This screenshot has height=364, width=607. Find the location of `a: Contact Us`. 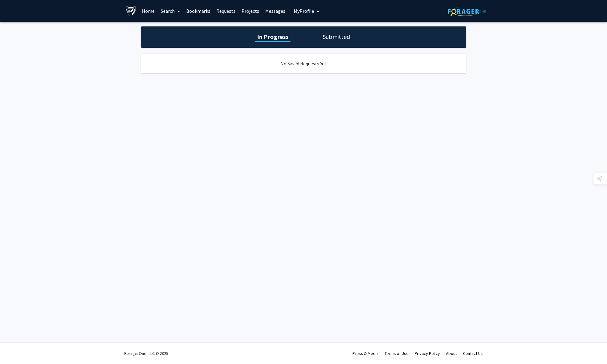

a: Contact Us is located at coordinates (473, 353).